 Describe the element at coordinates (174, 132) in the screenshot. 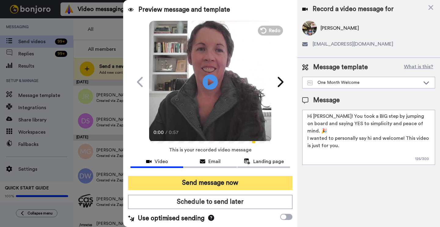

I see `span: 0:57` at that location.